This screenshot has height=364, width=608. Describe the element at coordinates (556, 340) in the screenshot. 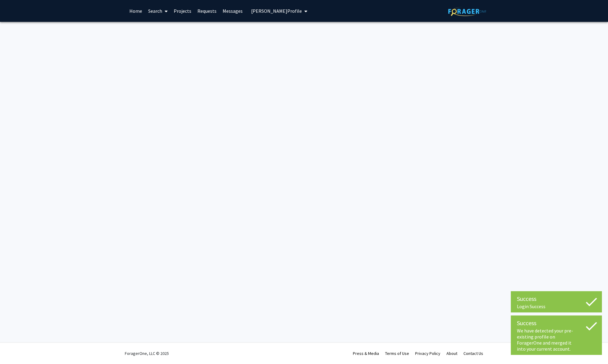

I see `div: We have detected your pre-existing profile on ForagerOne and merged it into your current account.` at that location.